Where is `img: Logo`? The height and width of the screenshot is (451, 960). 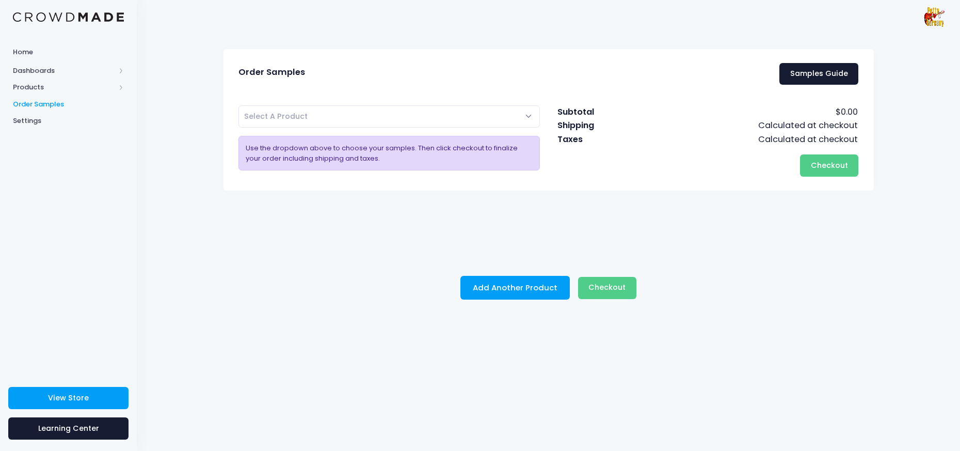 img: Logo is located at coordinates (68, 17).